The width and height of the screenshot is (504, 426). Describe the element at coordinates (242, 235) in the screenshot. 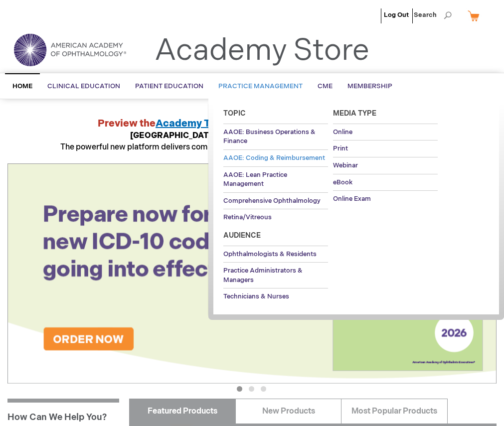

I see `span: Audience` at that location.